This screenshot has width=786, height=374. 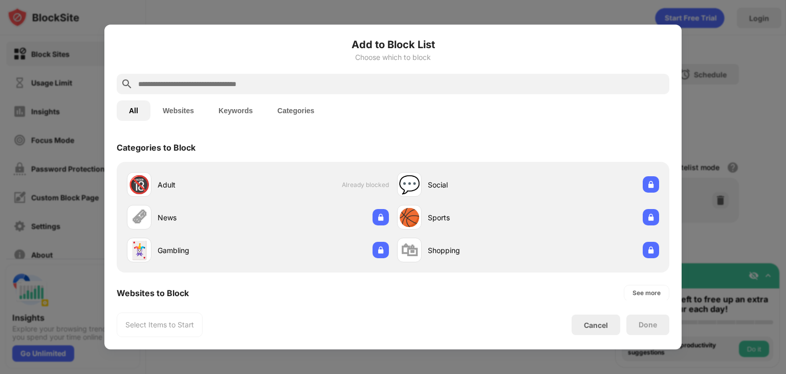 What do you see at coordinates (235, 111) in the screenshot?
I see `button: Keywords` at bounding box center [235, 111].